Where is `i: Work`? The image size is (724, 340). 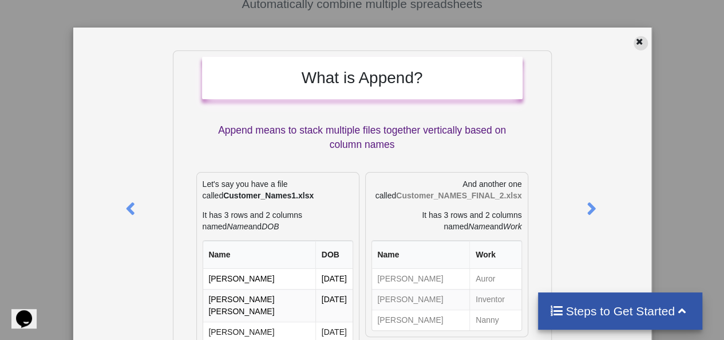
i: Work is located at coordinates (512, 226).